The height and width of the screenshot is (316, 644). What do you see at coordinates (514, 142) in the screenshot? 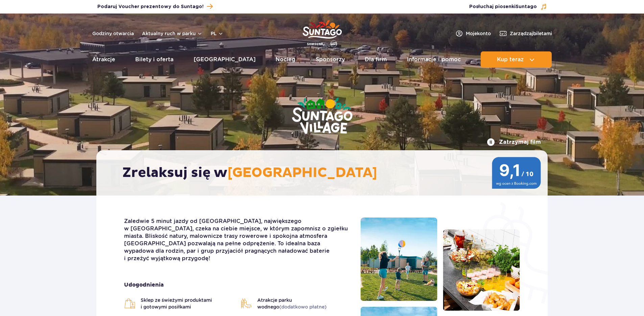
I see `button: Zatrzymaj film` at bounding box center [514, 142].